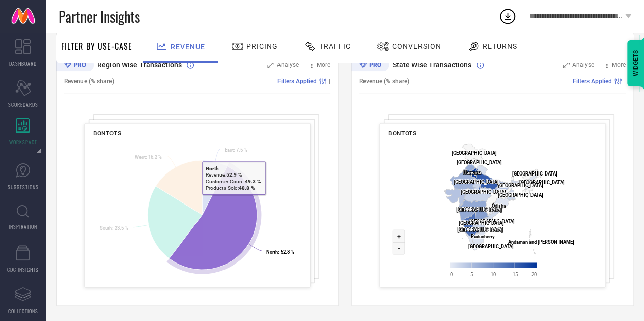  What do you see at coordinates (229, 149) in the screenshot?
I see `tspan: East` at bounding box center [229, 149].